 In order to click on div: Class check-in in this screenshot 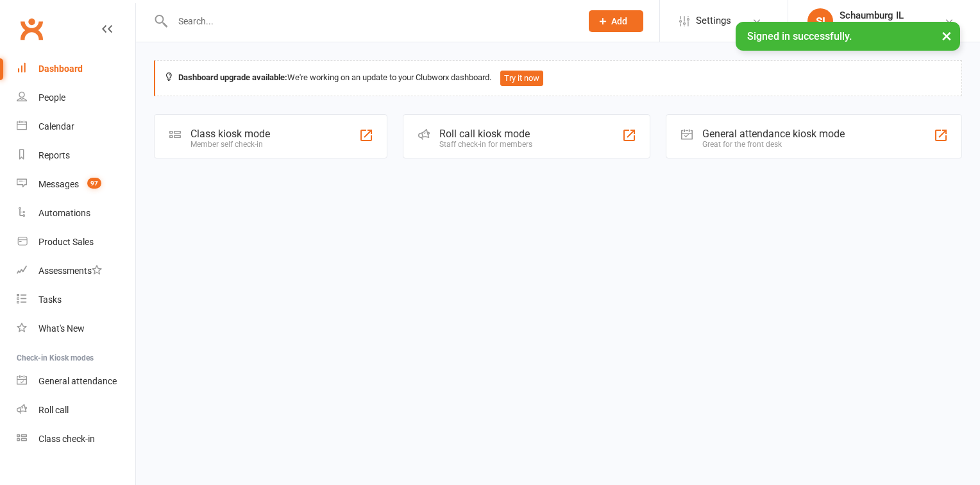, I will do `click(66, 438)`.